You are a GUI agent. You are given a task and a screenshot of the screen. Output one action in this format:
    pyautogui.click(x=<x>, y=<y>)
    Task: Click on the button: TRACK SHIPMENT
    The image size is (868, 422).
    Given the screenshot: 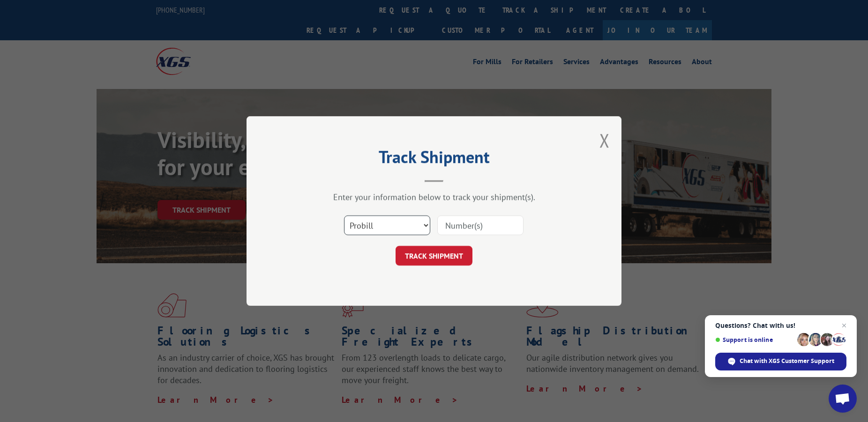 What is the action you would take?
    pyautogui.click(x=434, y=256)
    